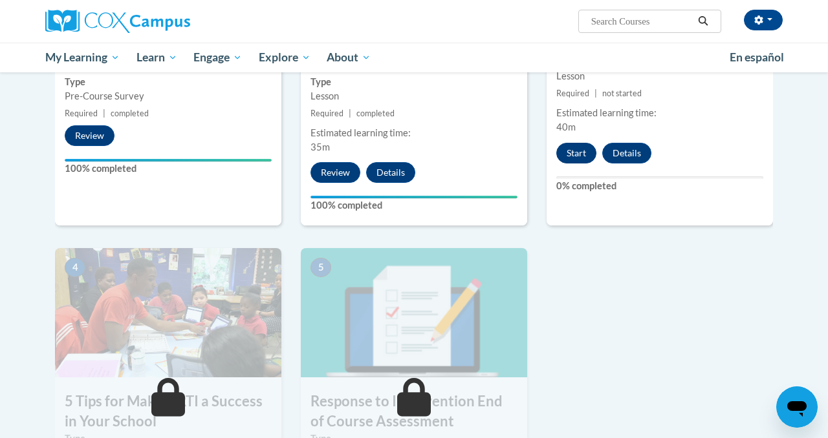  I want to click on h3: 5 Tips for Making RTI a Success in Your School, so click(168, 412).